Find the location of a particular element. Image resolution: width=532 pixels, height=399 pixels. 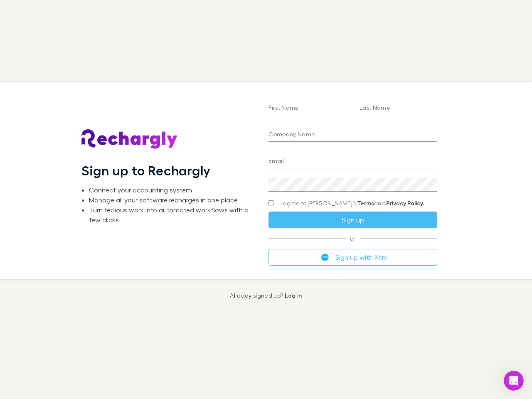

button: Sign up with Xero is located at coordinates (353, 257).